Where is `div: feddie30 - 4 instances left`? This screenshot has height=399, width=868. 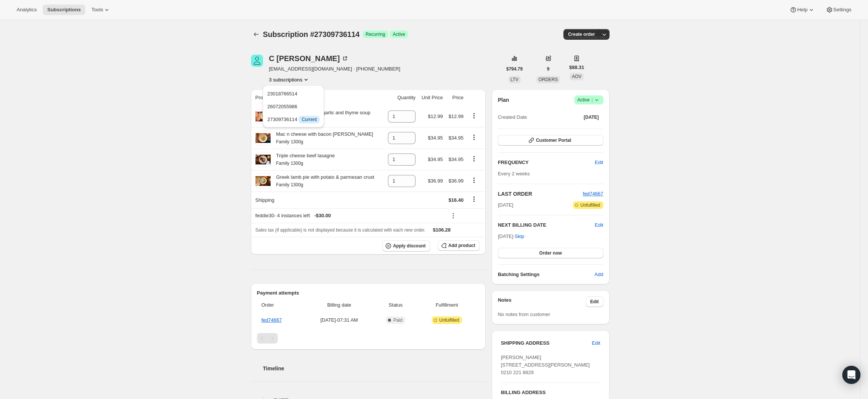 div: feddie30 - 4 instances left is located at coordinates (349, 216).